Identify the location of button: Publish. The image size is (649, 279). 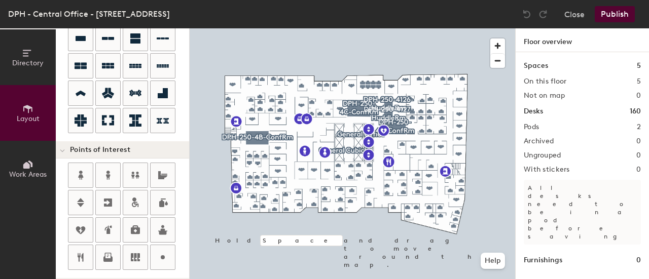
(614, 14).